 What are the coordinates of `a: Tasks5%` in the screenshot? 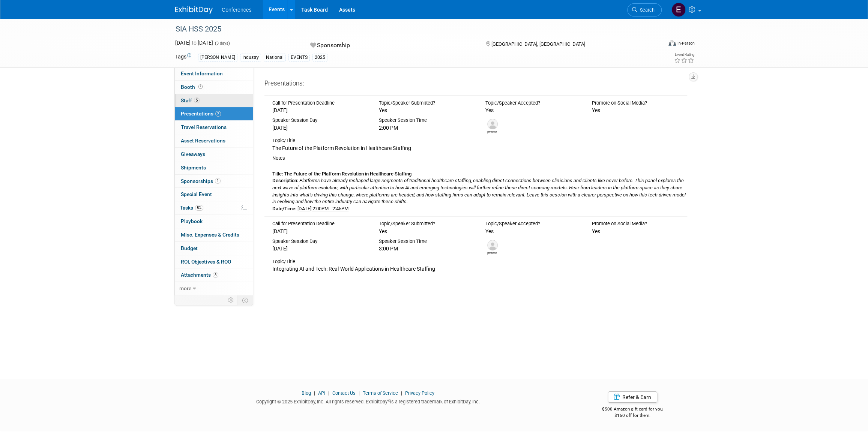 It's located at (214, 208).